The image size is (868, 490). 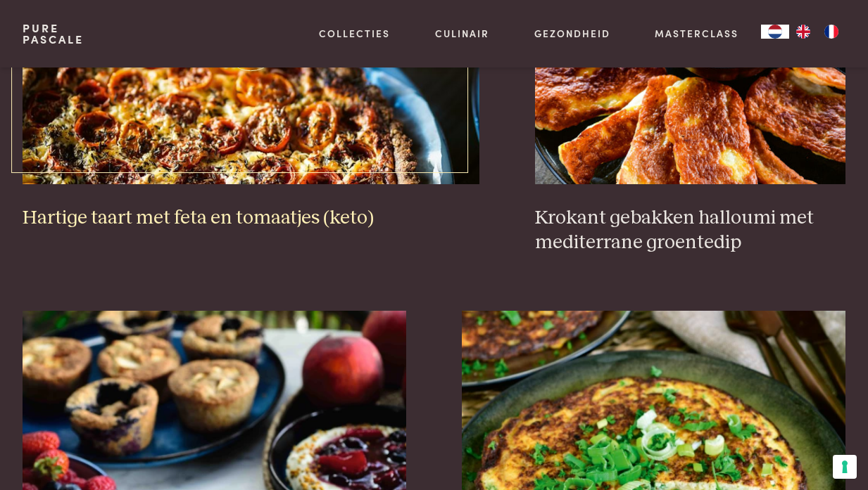 I want to click on h3: Krokant gebakken halloumi met mediterrane groentedip, so click(x=690, y=230).